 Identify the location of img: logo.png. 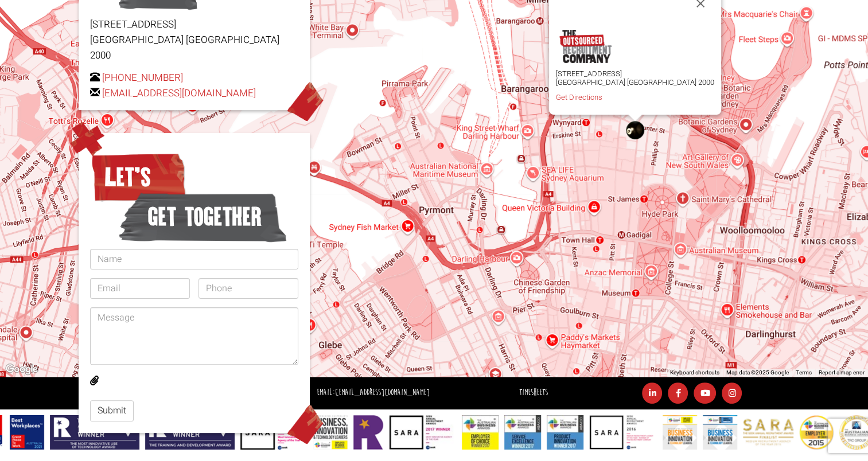
(584, 47).